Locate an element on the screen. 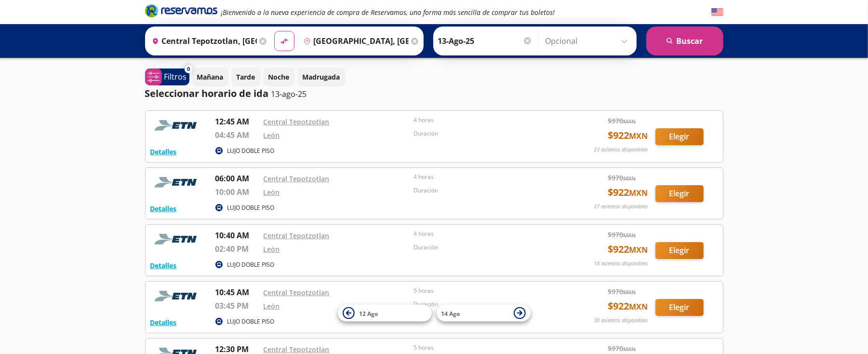  button: 14 Ago is located at coordinates (483, 313).